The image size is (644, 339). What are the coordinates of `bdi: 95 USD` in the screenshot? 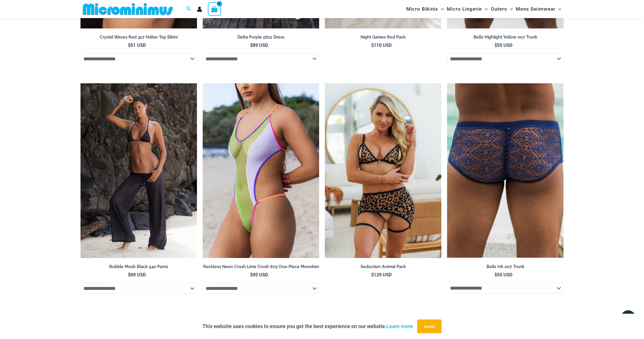 It's located at (259, 274).